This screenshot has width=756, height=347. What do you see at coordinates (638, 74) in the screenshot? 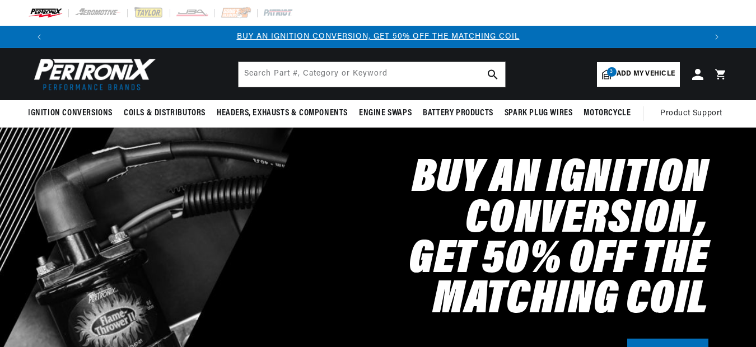
I see `a: 3Add my vehicle` at bounding box center [638, 74].